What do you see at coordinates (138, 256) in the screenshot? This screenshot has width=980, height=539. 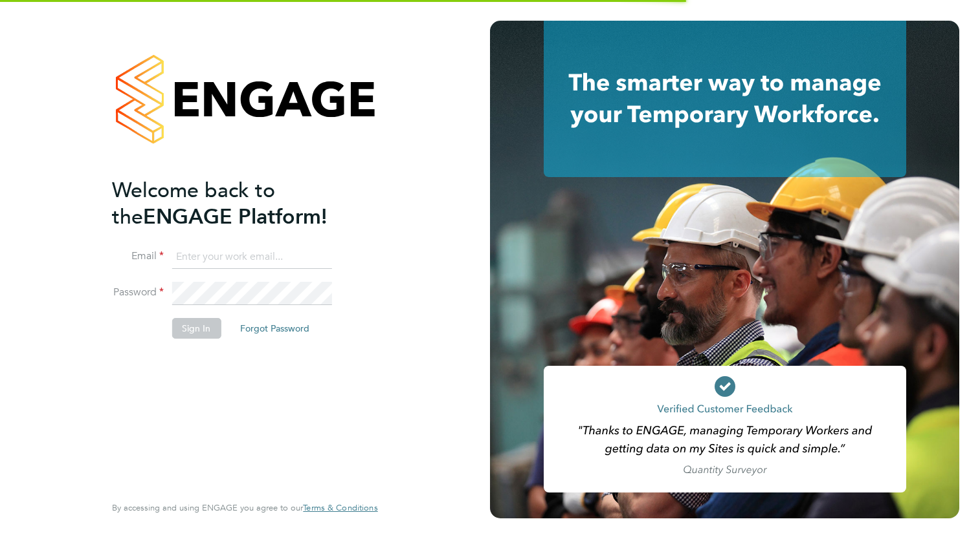 I see `label: Email` at bounding box center [138, 256].